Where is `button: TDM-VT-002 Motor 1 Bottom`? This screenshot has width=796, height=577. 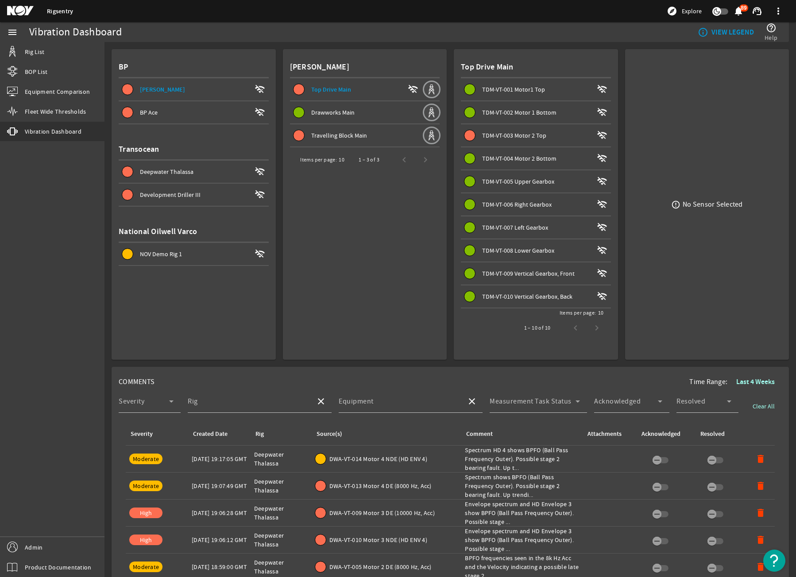
button: TDM-VT-002 Motor 1 Bottom is located at coordinates (536, 112).